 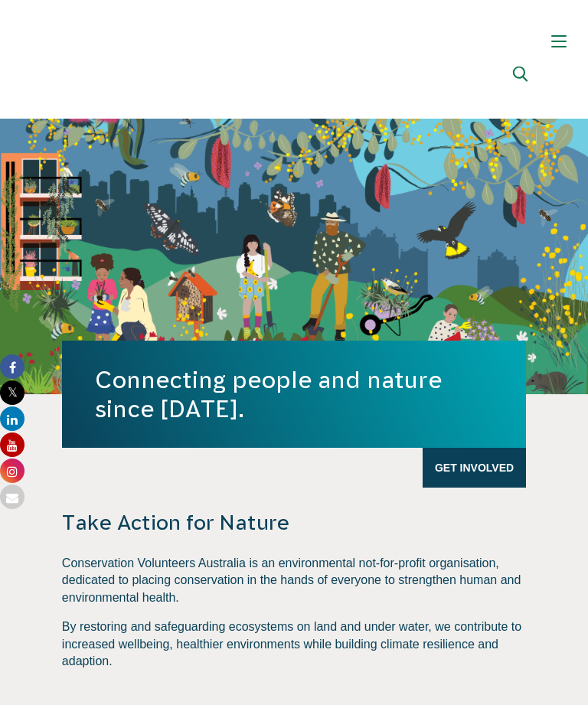 What do you see at coordinates (294, 644) in the screenshot?
I see `p: By restoring and safeguarding ecosystems on land and under water, we contribute to increased well...` at bounding box center [294, 644].